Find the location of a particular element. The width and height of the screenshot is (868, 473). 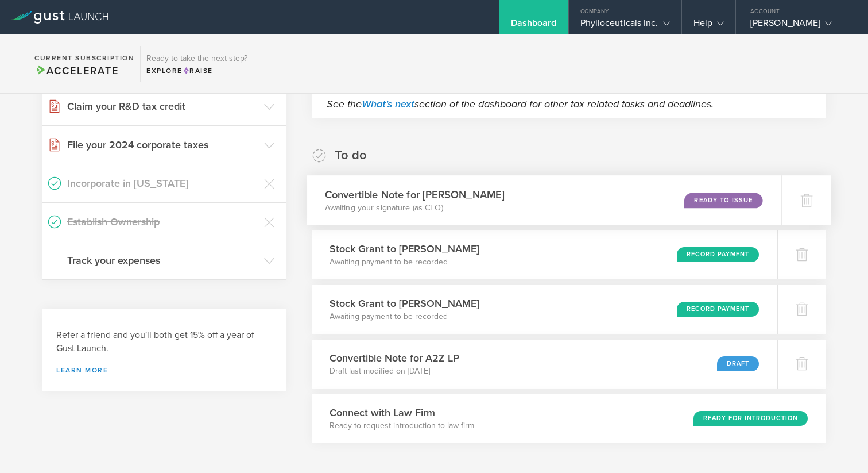

div: Help is located at coordinates (709, 26).